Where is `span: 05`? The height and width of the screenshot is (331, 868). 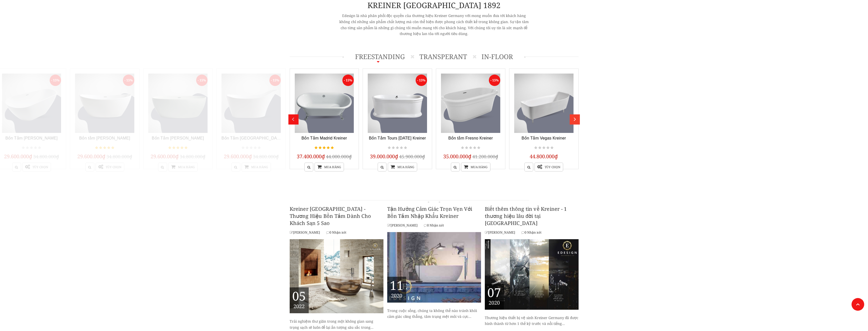 span: 05 is located at coordinates (299, 296).